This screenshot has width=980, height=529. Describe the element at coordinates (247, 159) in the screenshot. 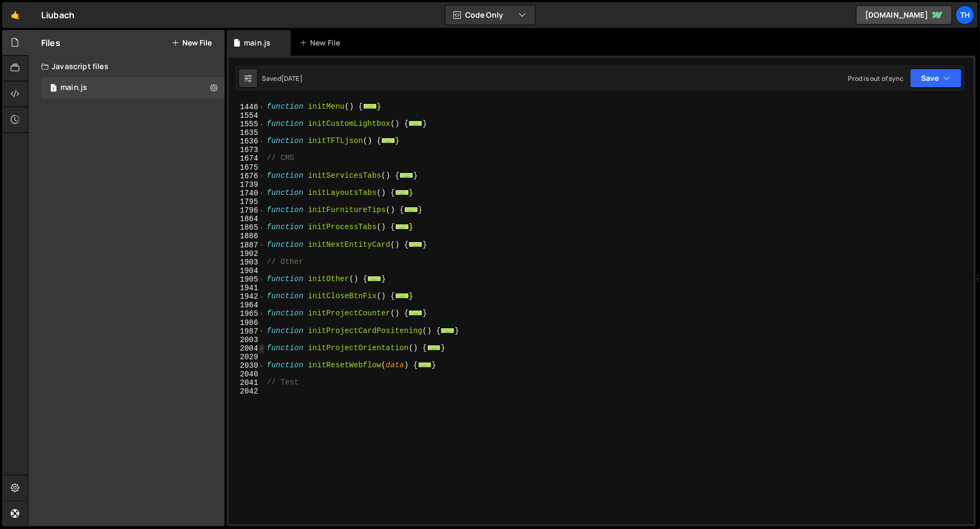

I see `div: 1674` at that location.